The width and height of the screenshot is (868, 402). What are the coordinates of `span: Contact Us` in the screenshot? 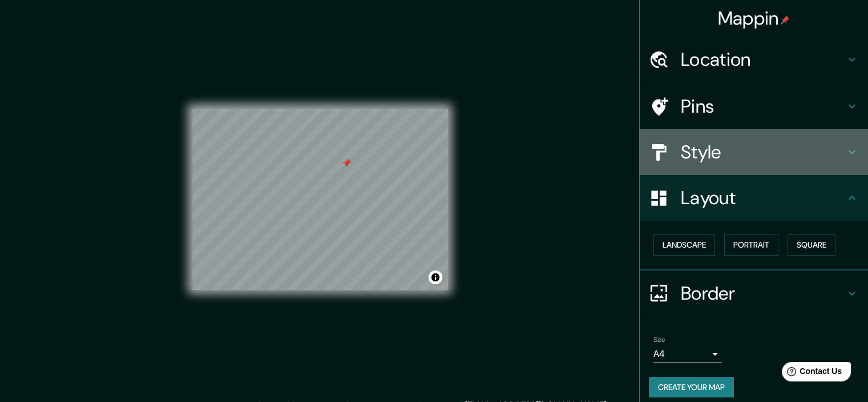 It's located at (54, 14).